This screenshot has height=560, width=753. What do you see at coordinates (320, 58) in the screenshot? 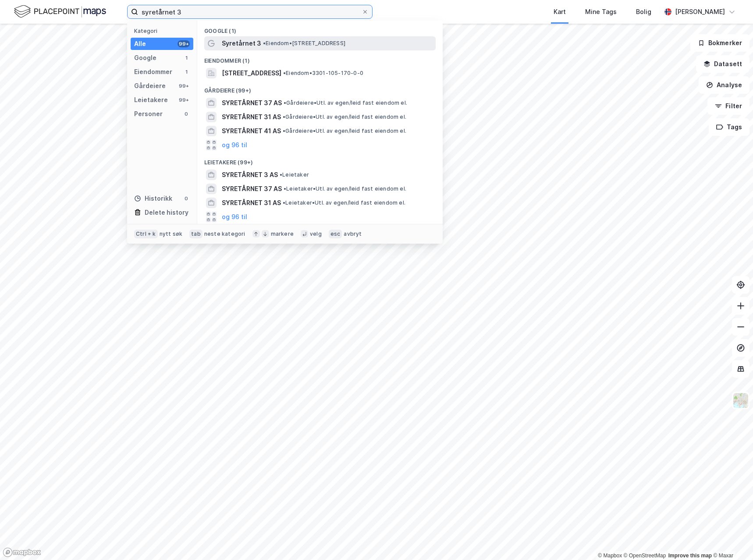
I see `div: Eiendommer (1)` at bounding box center [320, 58].